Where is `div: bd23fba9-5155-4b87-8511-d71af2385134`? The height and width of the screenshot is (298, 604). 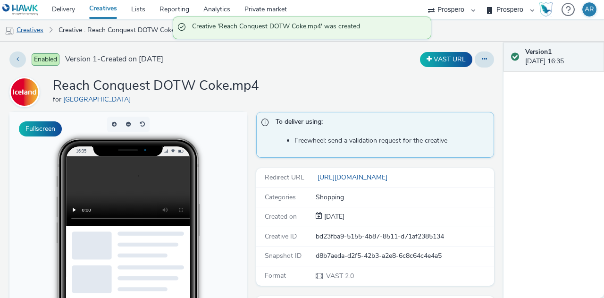 div: bd23fba9-5155-4b87-8511-d71af2385134 is located at coordinates (405, 237).